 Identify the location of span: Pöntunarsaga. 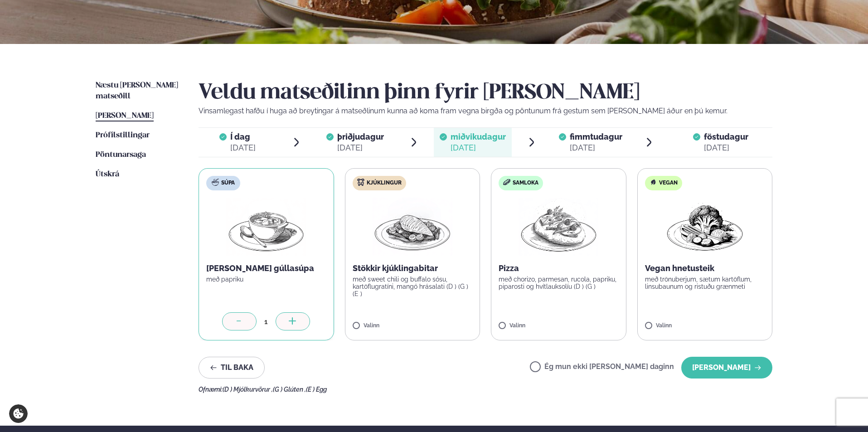
(120, 155).